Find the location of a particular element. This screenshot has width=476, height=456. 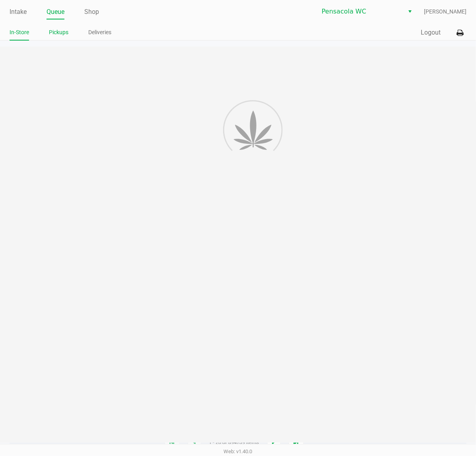

span: Web: v1.40.0 is located at coordinates (239, 452).